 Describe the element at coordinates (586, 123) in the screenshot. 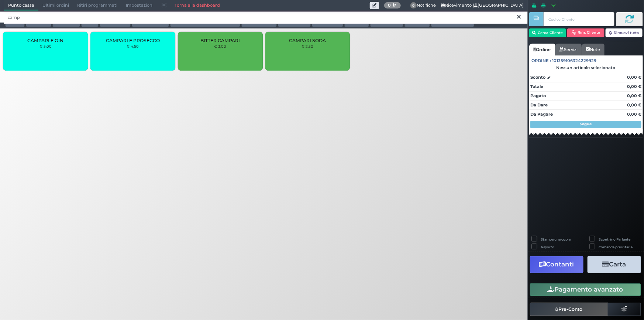

I see `strong: Segue` at that location.